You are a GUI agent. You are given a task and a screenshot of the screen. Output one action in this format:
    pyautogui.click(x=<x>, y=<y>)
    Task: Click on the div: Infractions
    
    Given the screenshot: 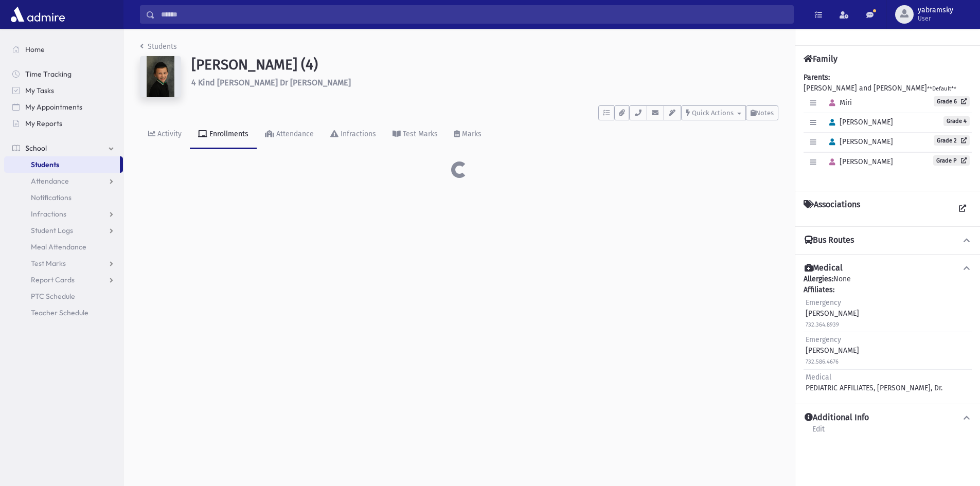 What is the action you would take?
    pyautogui.click(x=357, y=134)
    